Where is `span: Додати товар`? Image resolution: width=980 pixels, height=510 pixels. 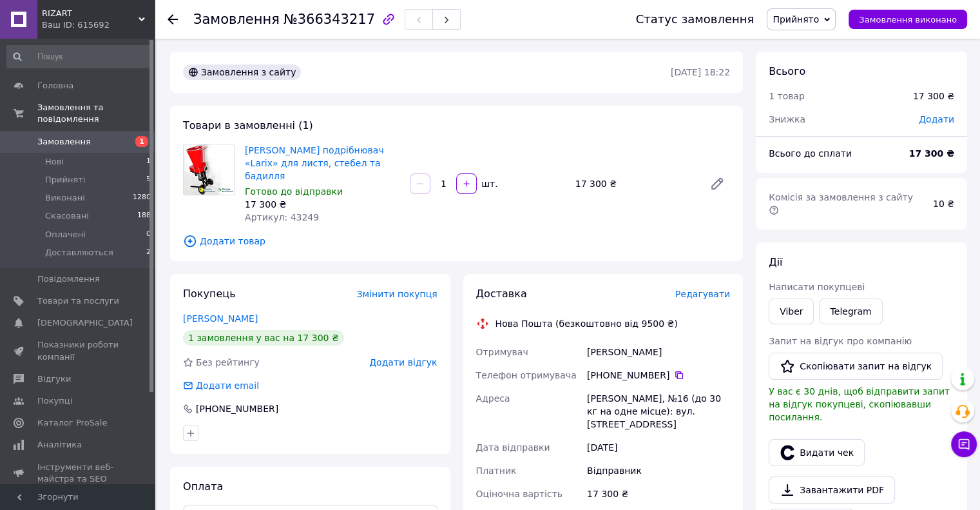 span: Додати товар is located at coordinates (456, 241).